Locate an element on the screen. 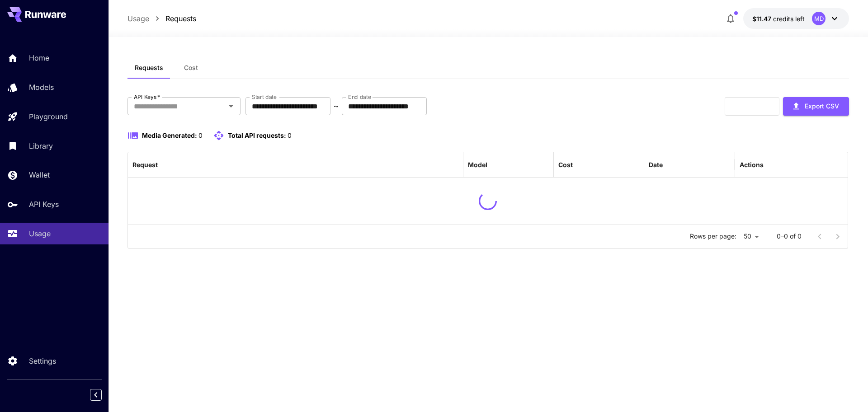 This screenshot has width=868, height=412. span: $11.47 is located at coordinates (763, 18).